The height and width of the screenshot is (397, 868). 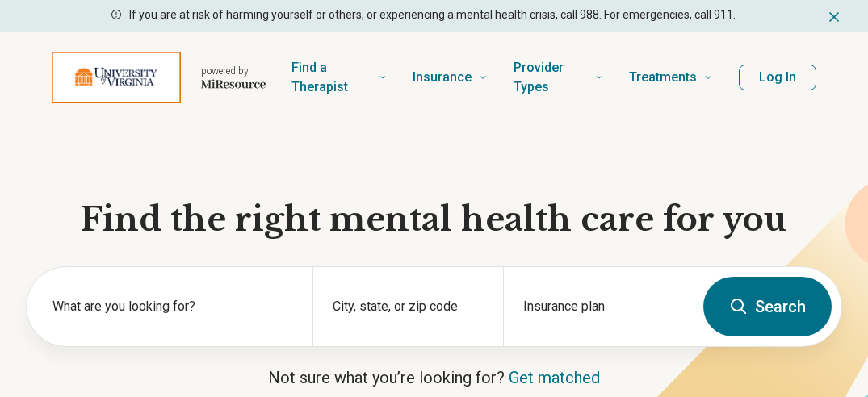 What do you see at coordinates (671, 77) in the screenshot?
I see `a: Treatments` at bounding box center [671, 77].